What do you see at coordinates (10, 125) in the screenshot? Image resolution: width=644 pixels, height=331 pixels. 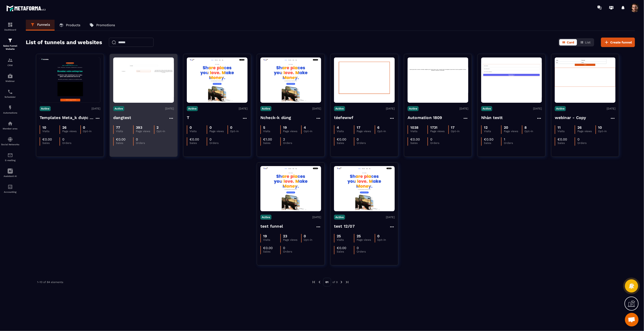 I see `a: automationsautomationsMember area` at bounding box center [10, 125].